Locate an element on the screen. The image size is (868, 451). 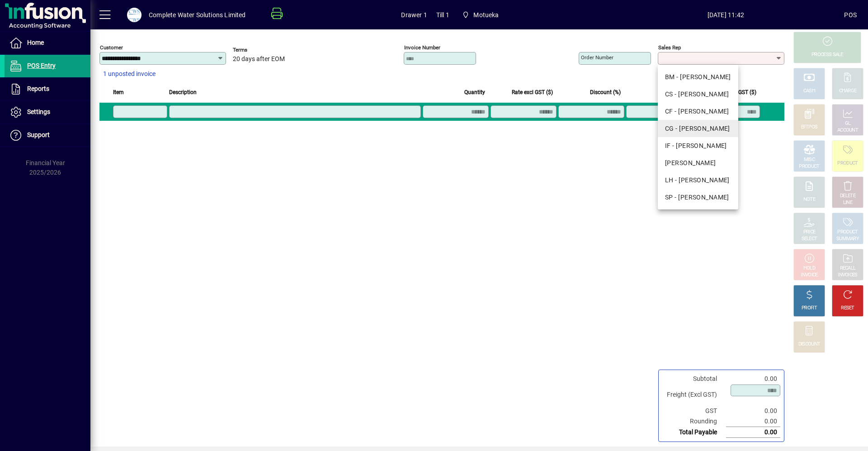
span: 1 unposted invoice is located at coordinates (129, 74).